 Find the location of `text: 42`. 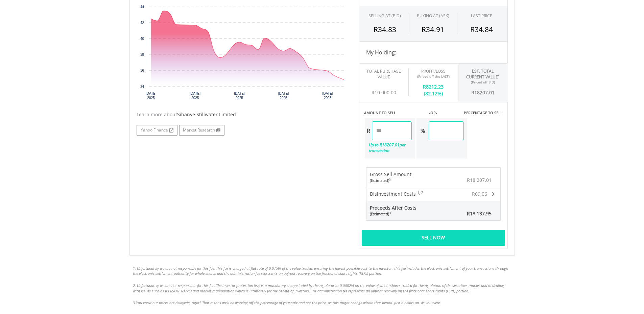

text: 42 is located at coordinates (142, 23).